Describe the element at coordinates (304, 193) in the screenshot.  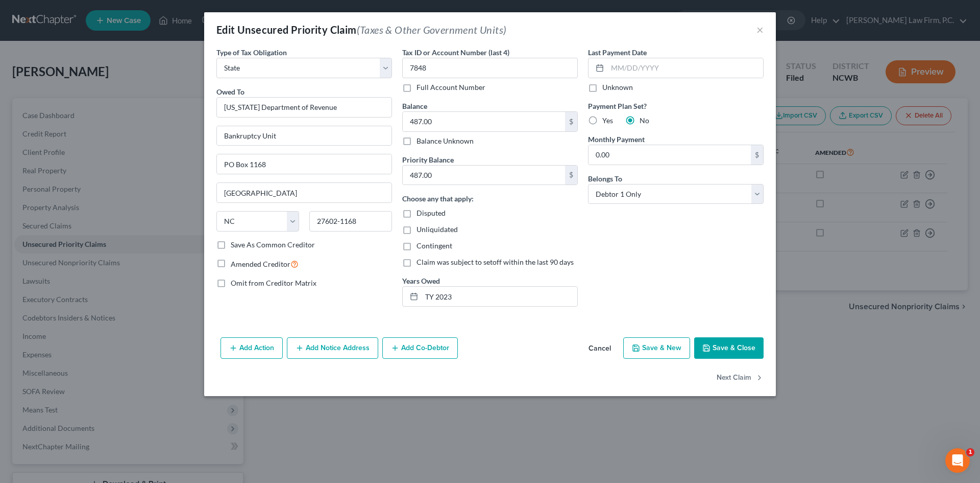
I see `input: Enter city...` at that location.